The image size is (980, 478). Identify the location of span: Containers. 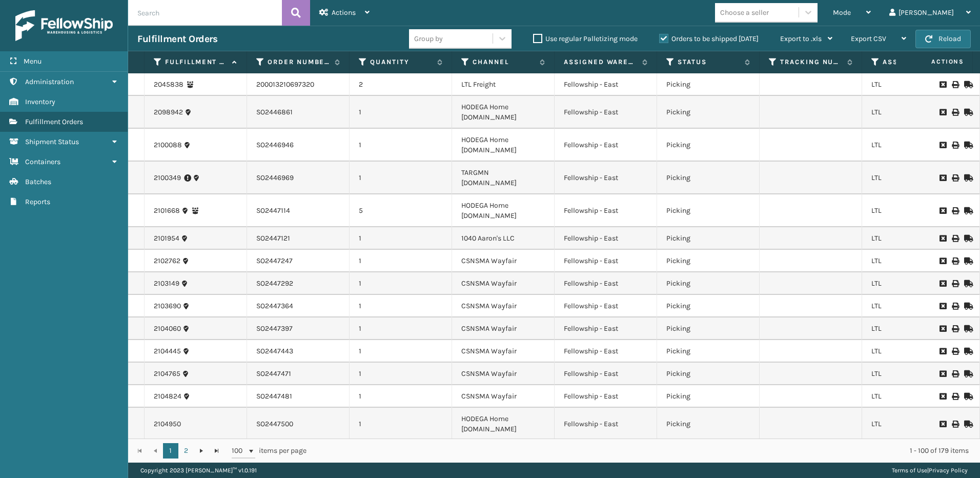
(43, 162).